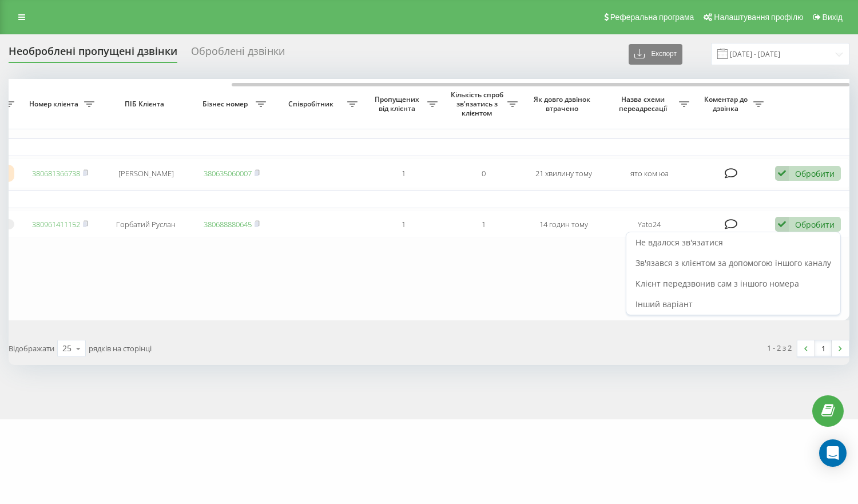  Describe the element at coordinates (55, 104) in the screenshot. I see `span: Номер клієнта` at that location.